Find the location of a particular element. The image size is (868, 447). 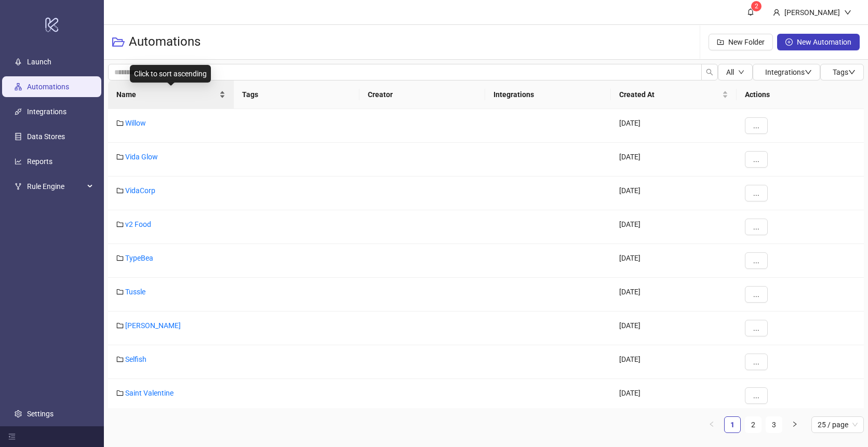

button: Tagsdown is located at coordinates (842, 72).